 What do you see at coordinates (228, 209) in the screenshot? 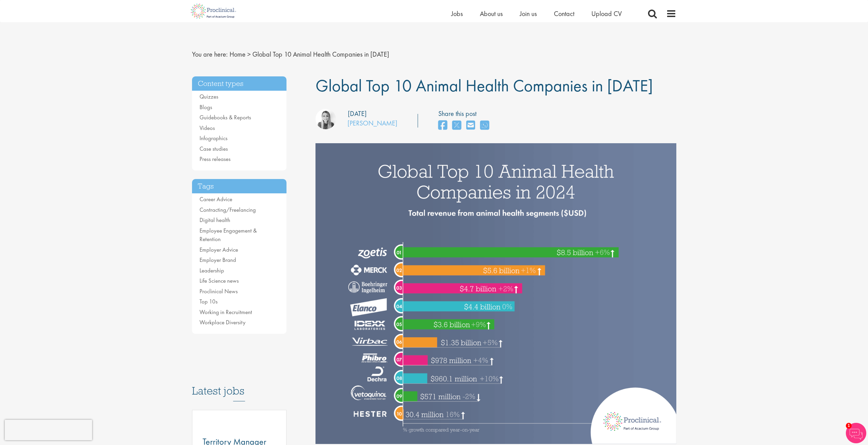
I see `a: Contracting/Freelancing` at bounding box center [228, 209].